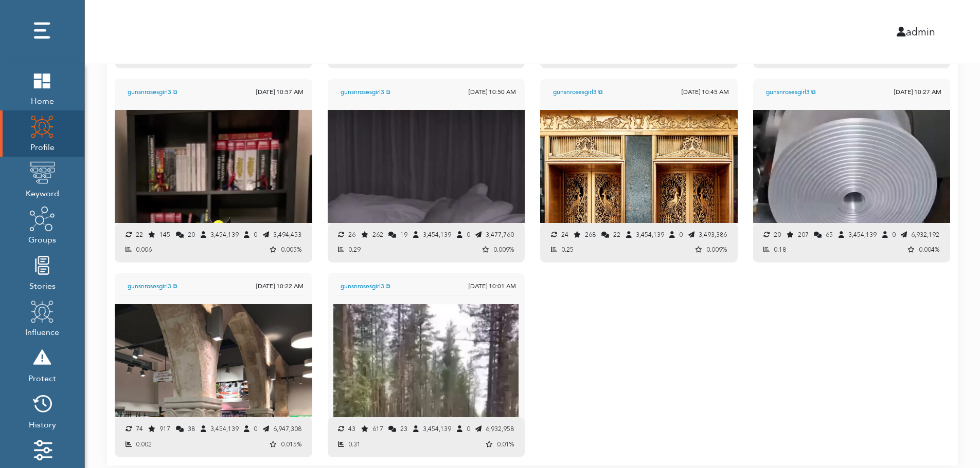 The image size is (980, 468). I want to click on img: history.png, so click(42, 404).